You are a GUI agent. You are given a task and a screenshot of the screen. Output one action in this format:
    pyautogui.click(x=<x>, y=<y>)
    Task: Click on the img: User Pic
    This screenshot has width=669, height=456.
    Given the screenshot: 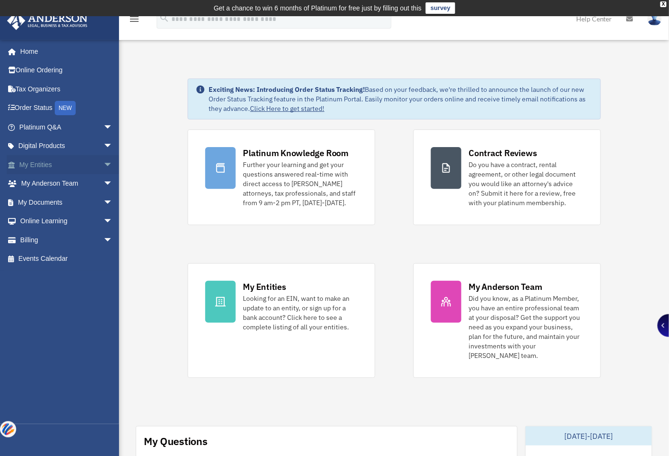 What is the action you would take?
    pyautogui.click(x=655, y=19)
    